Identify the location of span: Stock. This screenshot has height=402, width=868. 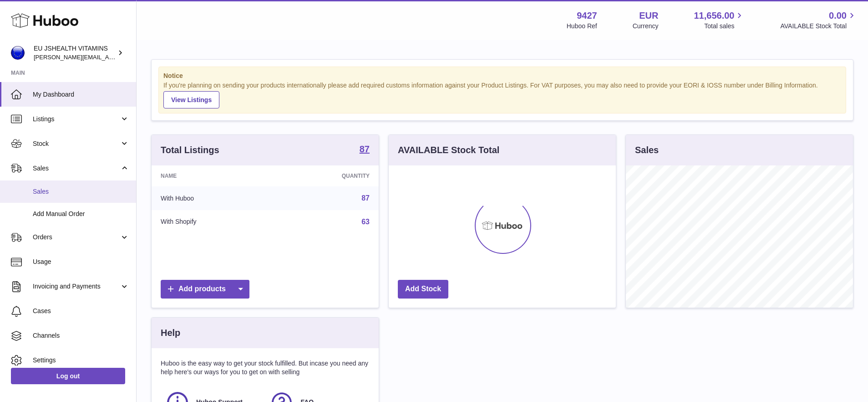
(76, 143).